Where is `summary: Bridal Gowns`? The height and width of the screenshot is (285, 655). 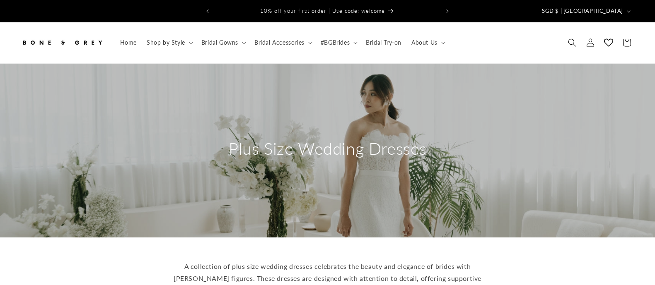
summary: Bridal Gowns is located at coordinates (223, 43).